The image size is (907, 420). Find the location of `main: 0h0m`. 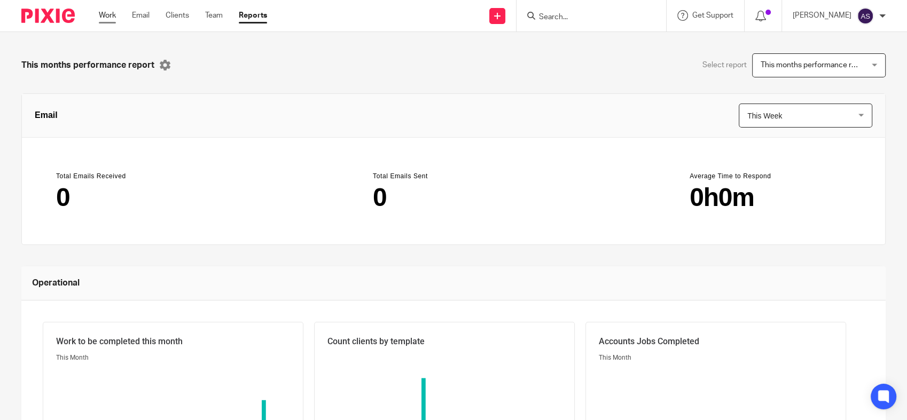

main: 0h0m is located at coordinates (770, 198).